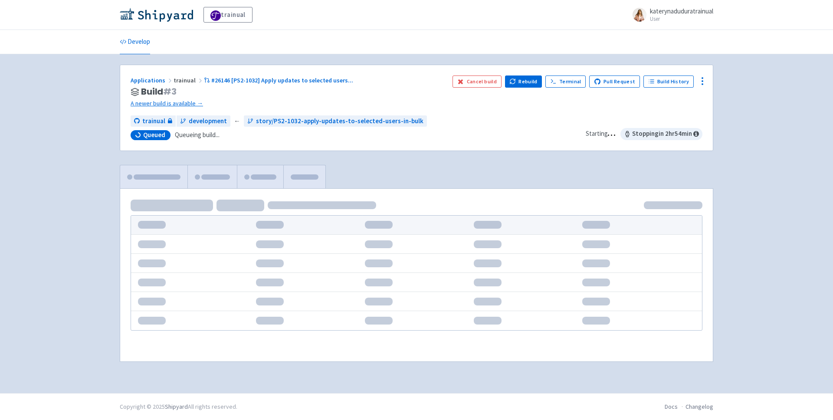 The image size is (833, 420). Describe the element at coordinates (523, 82) in the screenshot. I see `button: Rebuild` at that location.